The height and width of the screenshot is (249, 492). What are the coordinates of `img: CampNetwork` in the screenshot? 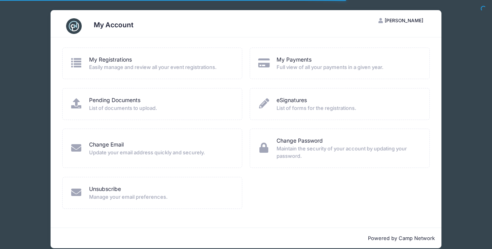 It's located at (74, 26).